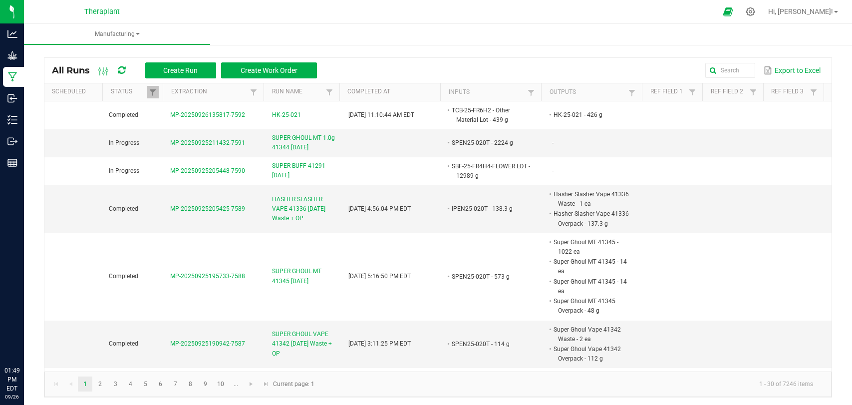 The image size is (852, 405). I want to click on a: Page 5, so click(145, 384).